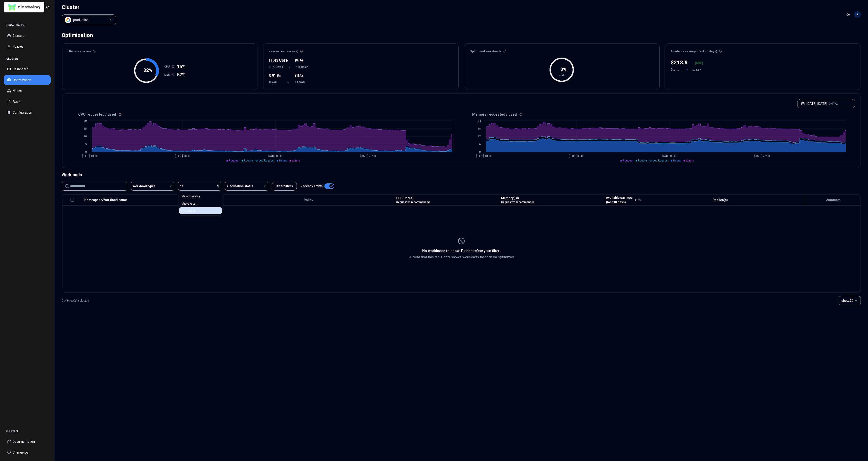 Image resolution: width=868 pixels, height=461 pixels. What do you see at coordinates (106, 200) in the screenshot?
I see `button: Namespace/Workload name` at bounding box center [106, 200].